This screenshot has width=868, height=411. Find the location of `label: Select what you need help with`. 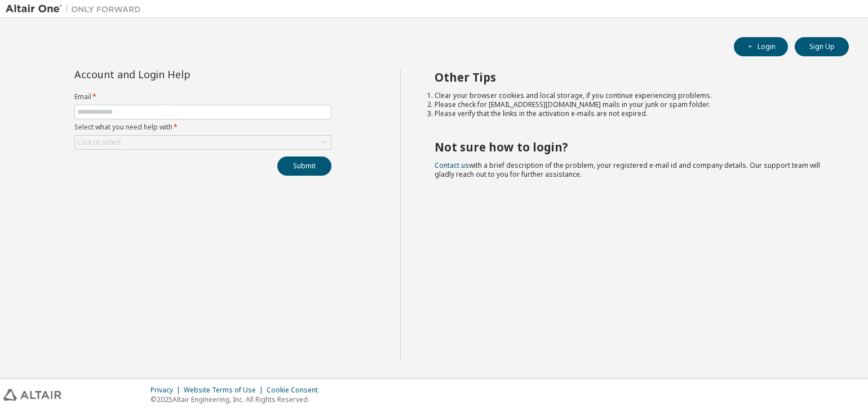

label: Select what you need help with is located at coordinates (203, 127).